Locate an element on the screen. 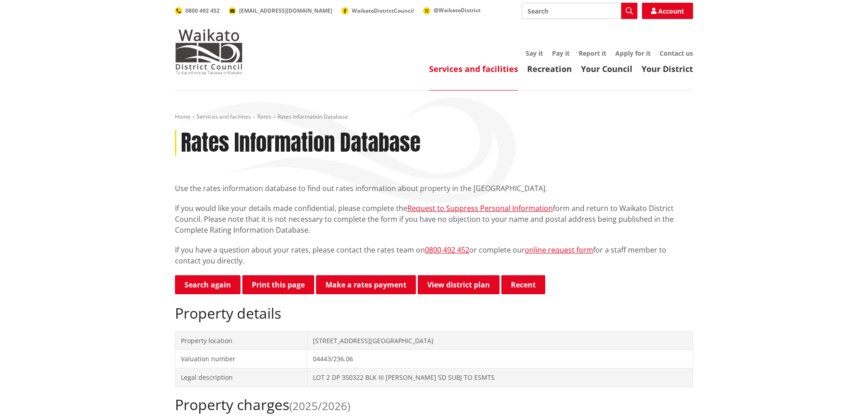 The width and height of the screenshot is (868, 416). p: Use the rates information database to find out rates information about property in the [GEOGRAPHI... is located at coordinates (434, 188).